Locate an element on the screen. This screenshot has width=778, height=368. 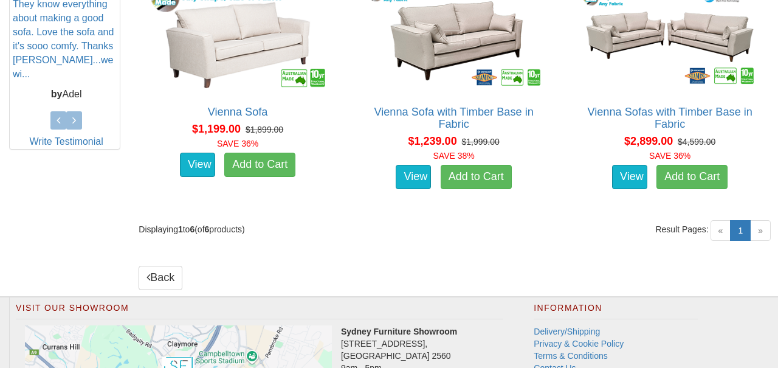
span: $2,899.00 is located at coordinates (648, 141).